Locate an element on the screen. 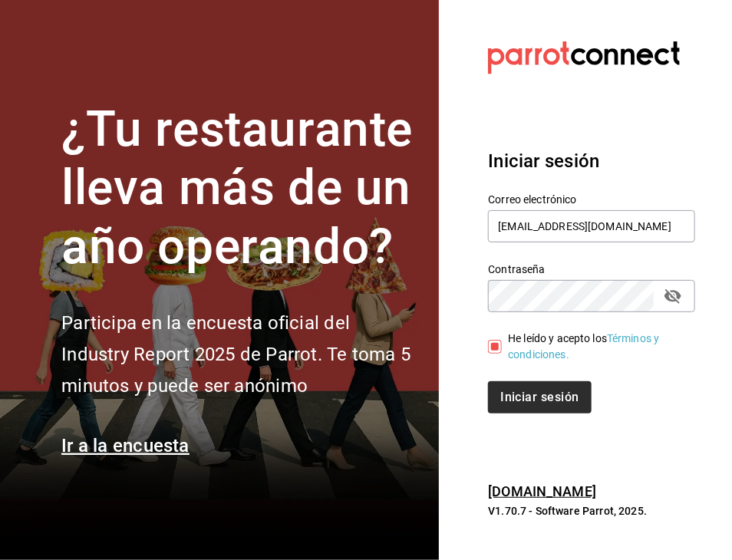 The image size is (732, 560). font: He leído y acepto los is located at coordinates (557, 338).